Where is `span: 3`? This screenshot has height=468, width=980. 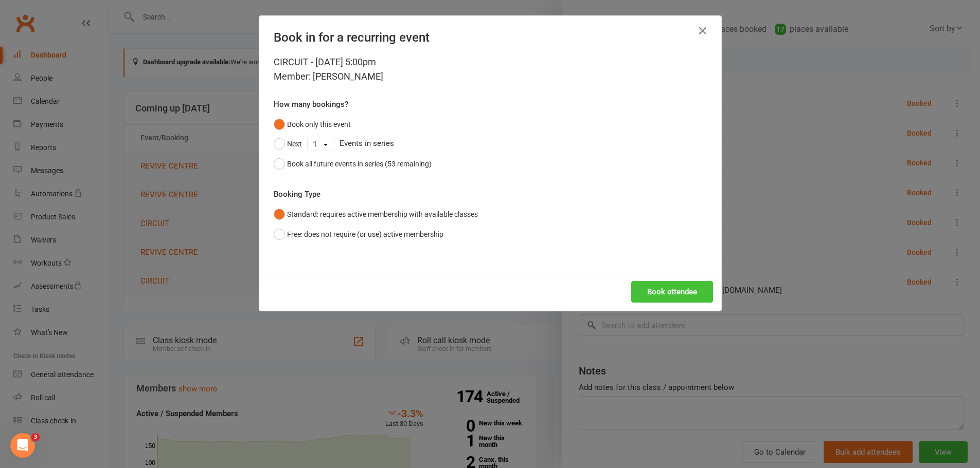
span: 3 is located at coordinates (35, 437).